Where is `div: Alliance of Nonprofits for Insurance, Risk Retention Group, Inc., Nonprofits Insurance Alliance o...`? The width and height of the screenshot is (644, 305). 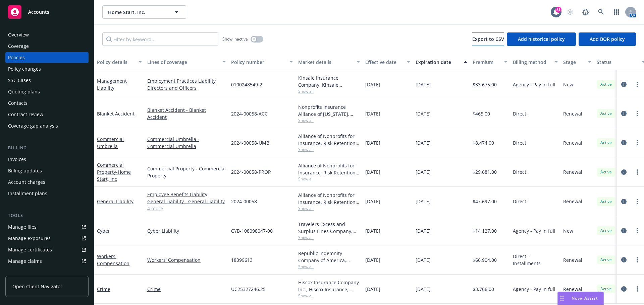 div: Alliance of Nonprofits for Insurance, Risk Retention Group, Inc., Nonprofits Insurance Alliance o... is located at coordinates (329, 199).